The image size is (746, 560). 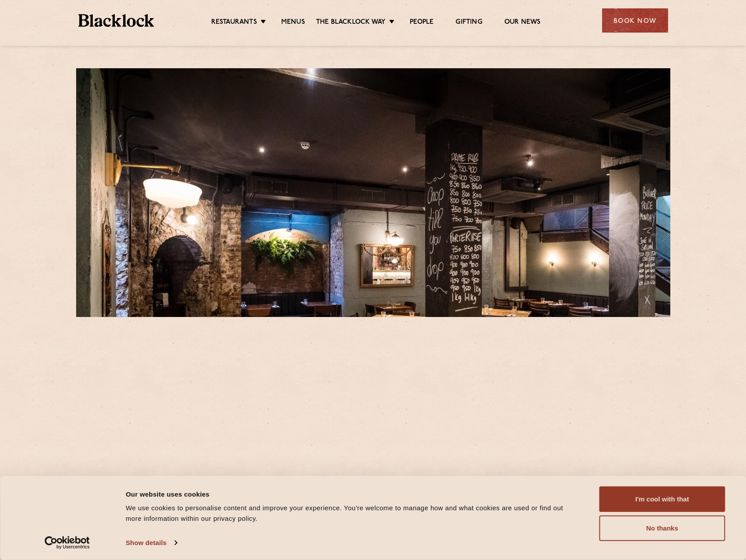 What do you see at coordinates (469, 23) in the screenshot?
I see `a: Gifting` at bounding box center [469, 23].